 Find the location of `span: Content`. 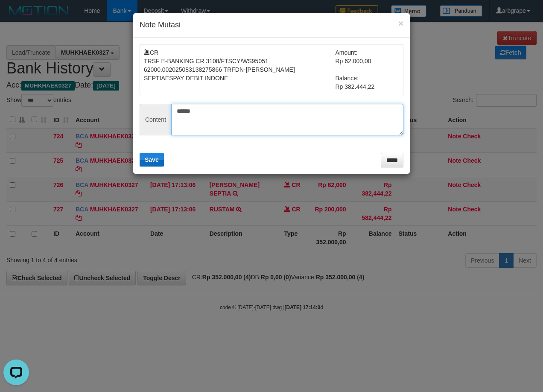

span: Content is located at coordinates (156, 120).